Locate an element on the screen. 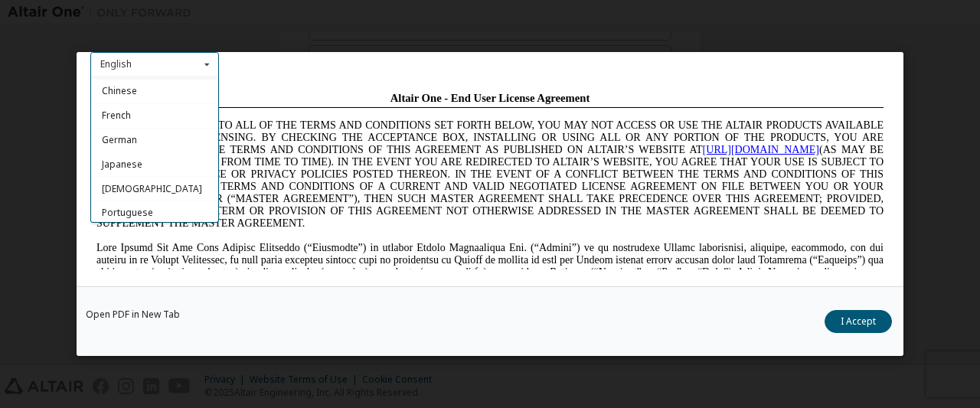 The image size is (980, 408). span: French is located at coordinates (116, 114).